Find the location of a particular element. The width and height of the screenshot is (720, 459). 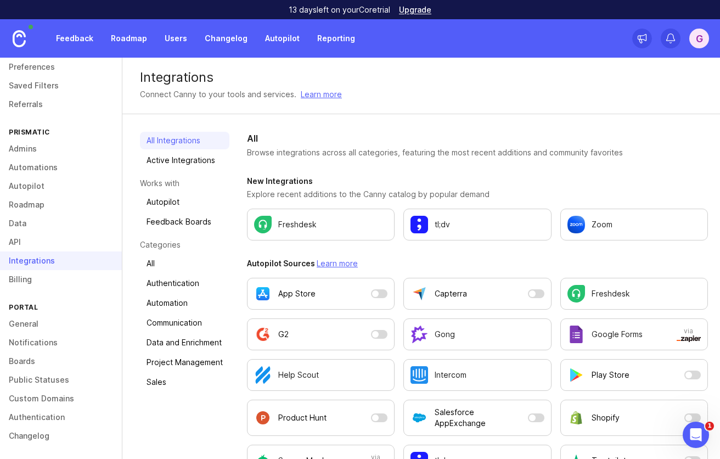

button: App Store is currently disabled as an Autopilot data source. Open a modal to adjust settings. is located at coordinates (320, 294).